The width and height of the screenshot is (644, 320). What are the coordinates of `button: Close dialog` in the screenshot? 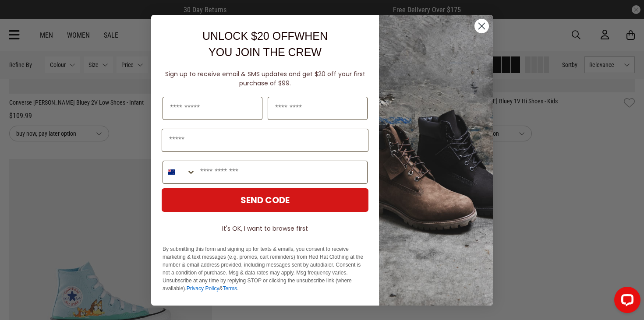 It's located at (481, 26).